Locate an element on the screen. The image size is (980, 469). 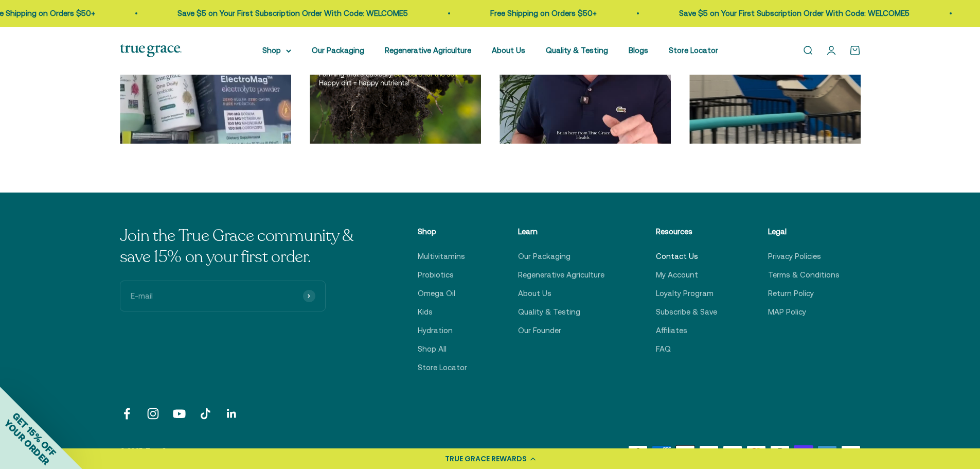
a: My Account is located at coordinates (677, 275).